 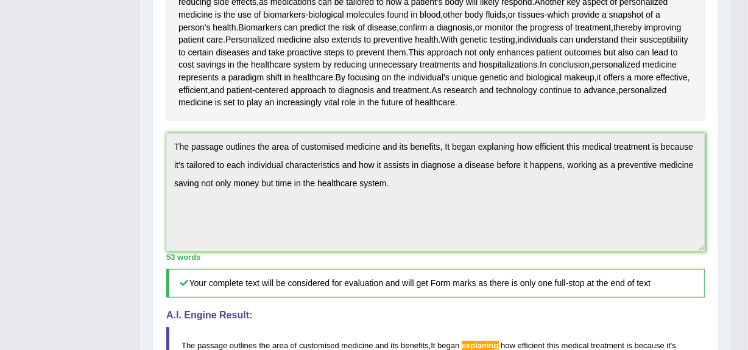 I want to click on span: area, so click(x=280, y=345).